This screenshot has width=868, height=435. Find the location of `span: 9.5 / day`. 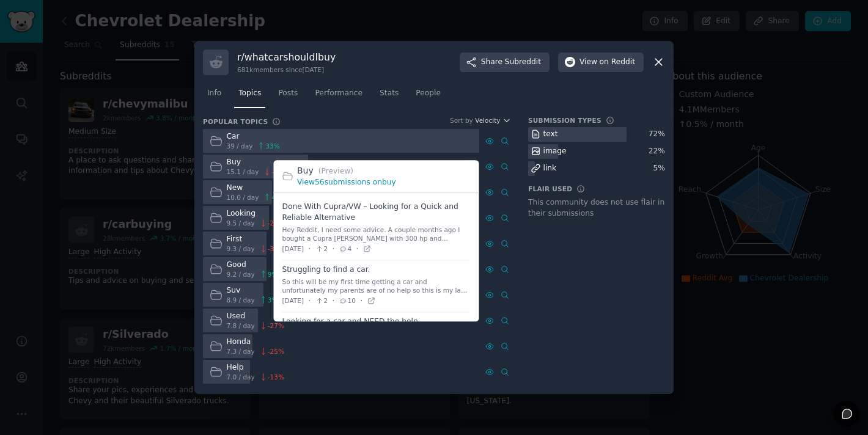

span: 9.5 / day is located at coordinates (240, 223).